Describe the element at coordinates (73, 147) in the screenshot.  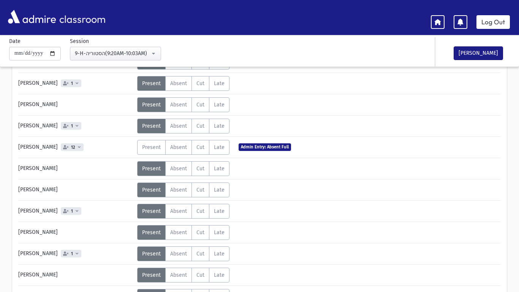
I see `span: 12` at that location.